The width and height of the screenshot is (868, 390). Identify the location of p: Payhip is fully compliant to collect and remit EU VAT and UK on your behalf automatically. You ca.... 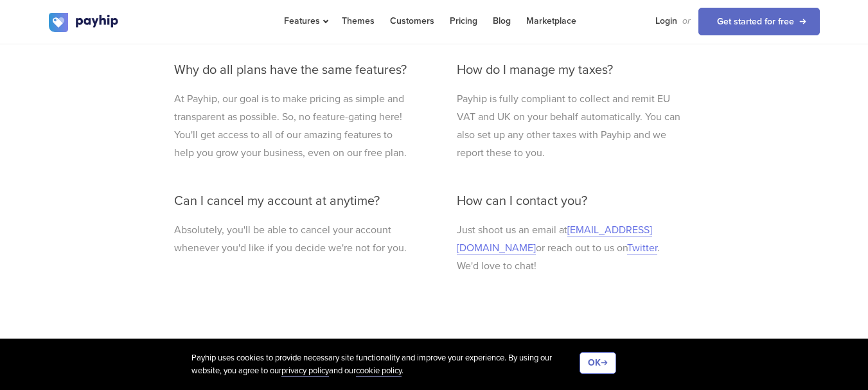
(570, 126).